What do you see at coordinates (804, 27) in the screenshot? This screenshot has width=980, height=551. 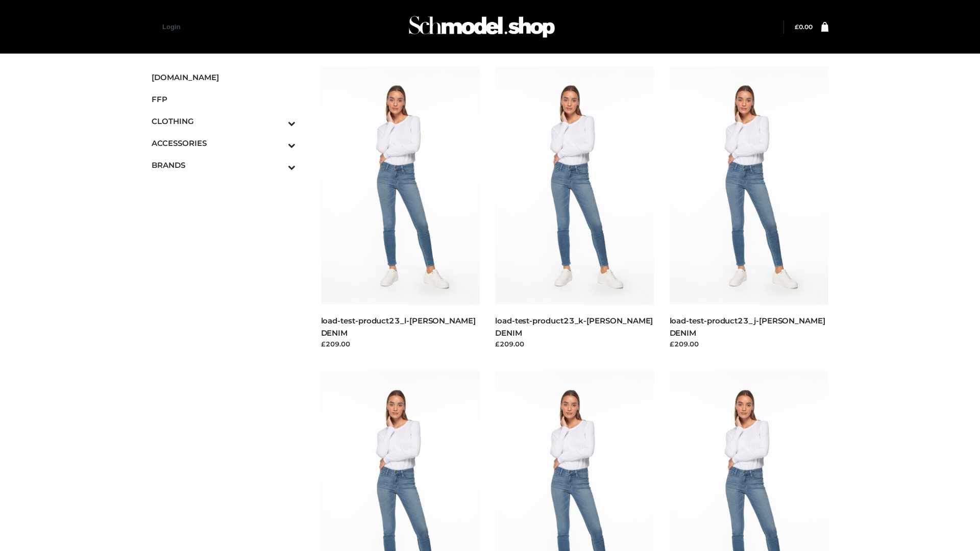 I see `a: £0.00` at bounding box center [804, 27].